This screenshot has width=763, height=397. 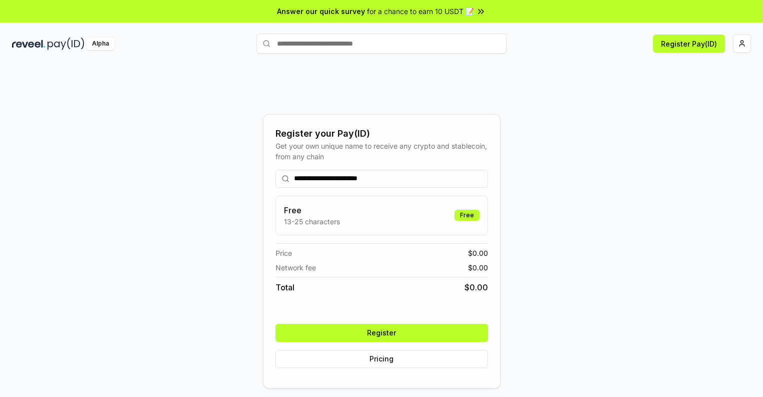 I want to click on h3: Free, so click(x=312, y=210).